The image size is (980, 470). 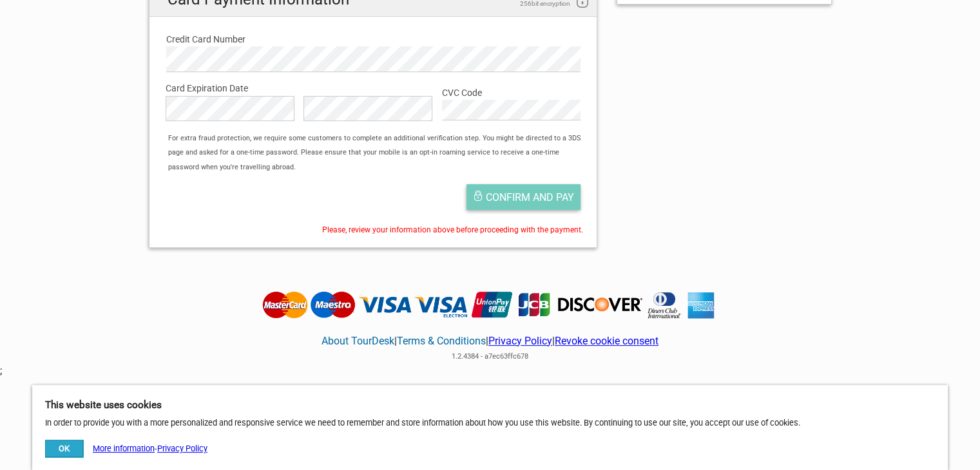 What do you see at coordinates (373, 230) in the screenshot?
I see `div: Please, review your information above before proceeding with the payment.` at bounding box center [373, 230].